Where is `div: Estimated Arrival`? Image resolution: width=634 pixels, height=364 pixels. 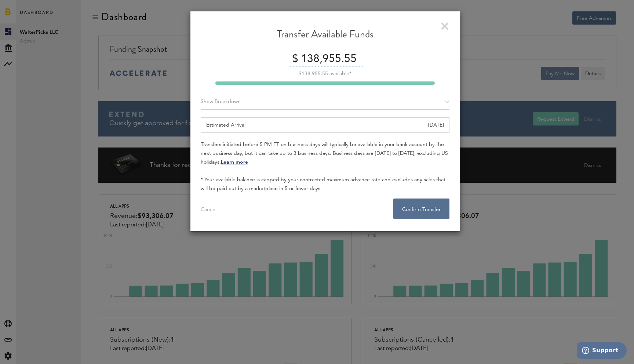
div: Estimated Arrival is located at coordinates (325, 125).